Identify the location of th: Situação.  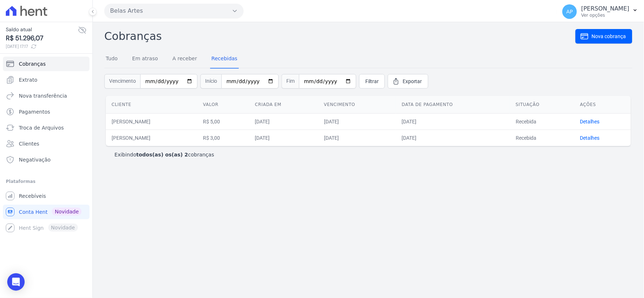
(542, 105).